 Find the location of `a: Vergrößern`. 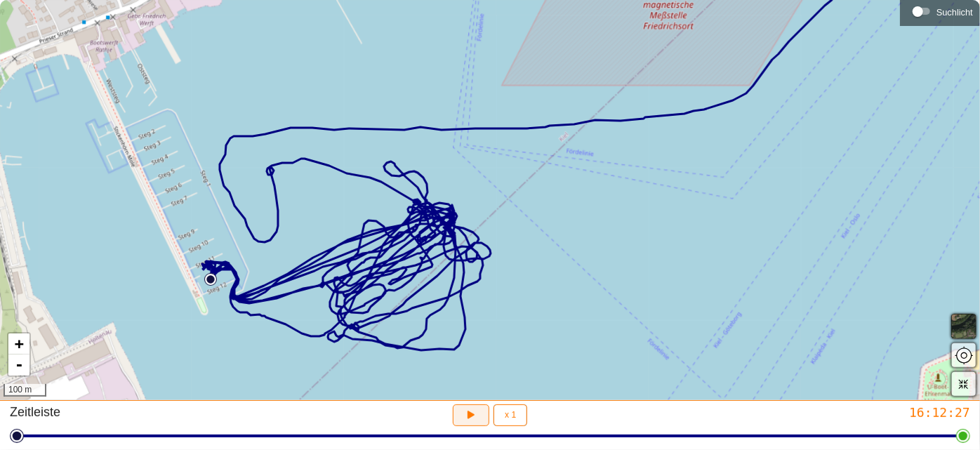

a: Vergrößern is located at coordinates (19, 344).